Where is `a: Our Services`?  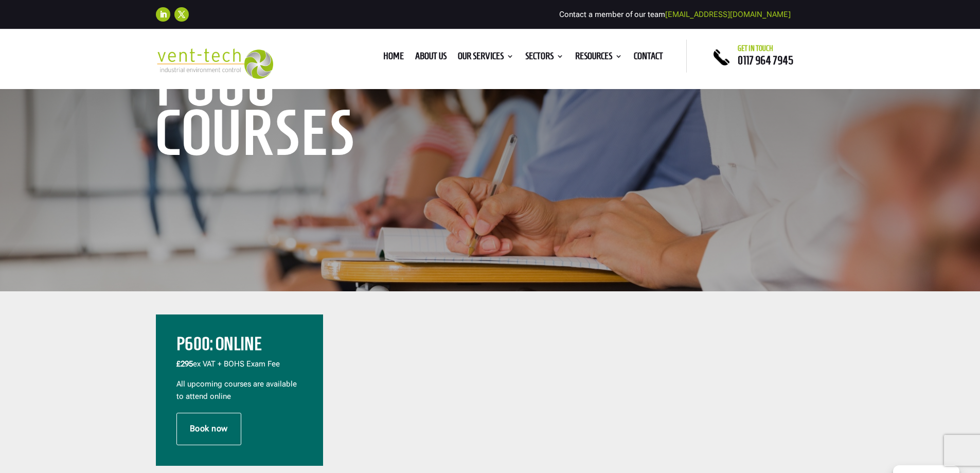
a: Our Services is located at coordinates (486, 58).